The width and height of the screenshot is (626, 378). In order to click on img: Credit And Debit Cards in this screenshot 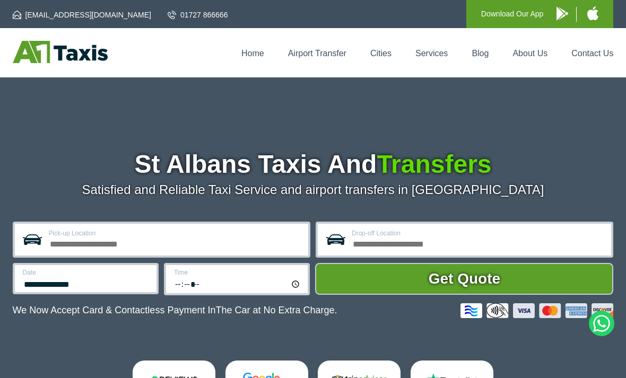, I will do `click(537, 311)`.